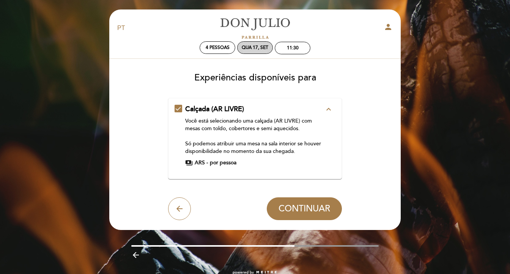 The height and width of the screenshot is (274, 510). I want to click on button: person, so click(388, 28).